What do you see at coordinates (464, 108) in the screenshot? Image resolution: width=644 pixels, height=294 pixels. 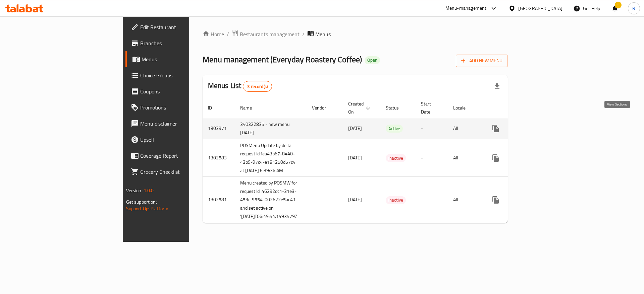 I see `span: Locale` at bounding box center [464, 108].